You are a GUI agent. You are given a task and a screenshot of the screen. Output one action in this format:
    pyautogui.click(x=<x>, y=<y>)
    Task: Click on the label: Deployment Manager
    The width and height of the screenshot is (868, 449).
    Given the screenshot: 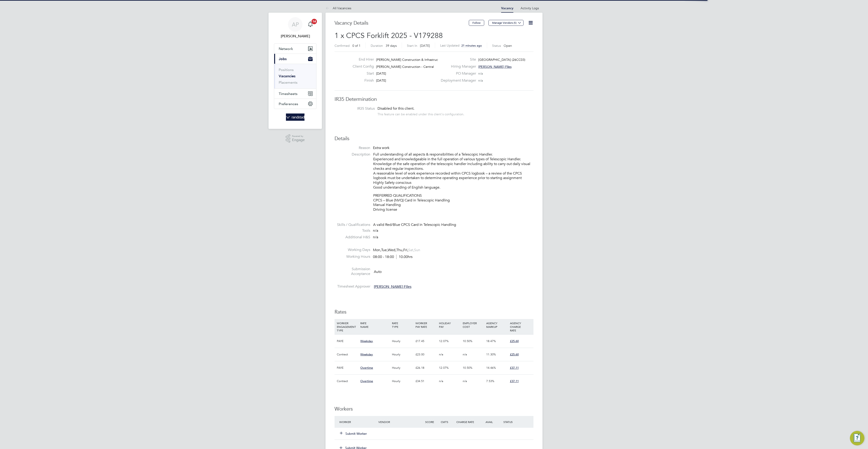 What is the action you would take?
    pyautogui.click(x=457, y=80)
    